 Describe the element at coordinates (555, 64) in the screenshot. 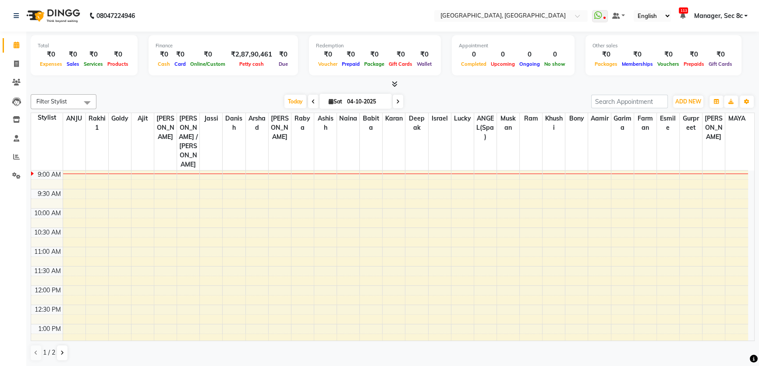

I see `span: No show` at that location.